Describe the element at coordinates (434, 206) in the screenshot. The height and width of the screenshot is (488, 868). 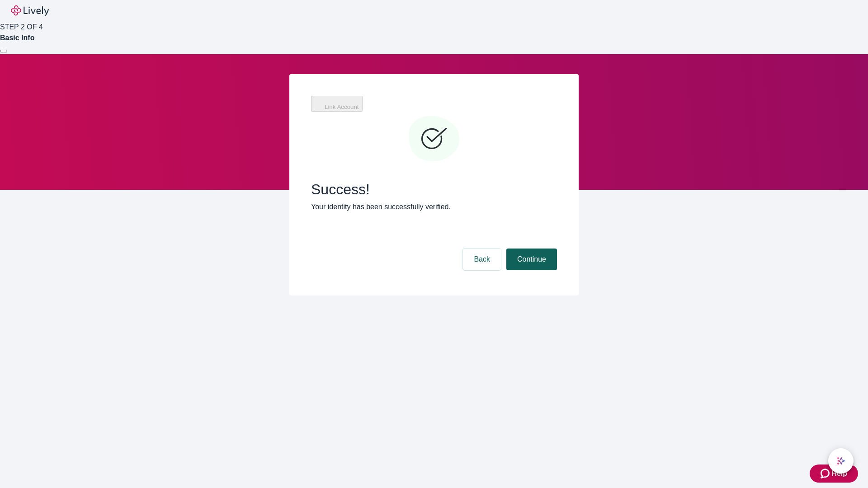
I see `p: Your identity has been successfully verified.` at that location.